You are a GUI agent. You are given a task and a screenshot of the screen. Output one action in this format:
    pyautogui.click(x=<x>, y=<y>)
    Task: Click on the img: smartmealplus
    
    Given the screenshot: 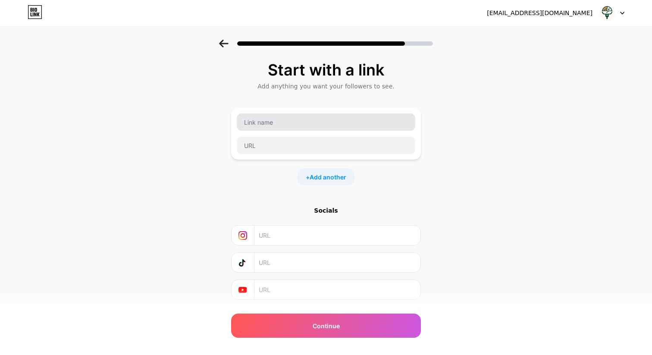 What is the action you would take?
    pyautogui.click(x=607, y=13)
    